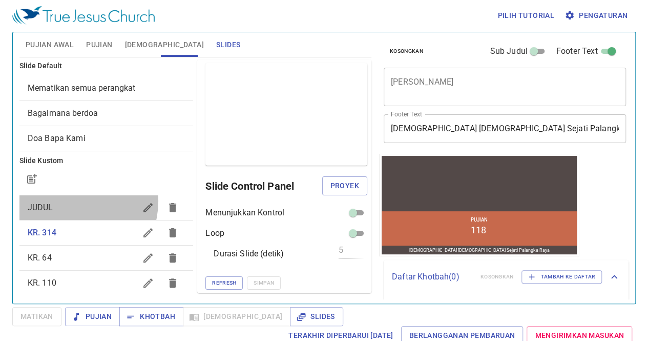 The width and height of the screenshot is (648, 341). I want to click on button: Proyek, so click(345, 185).